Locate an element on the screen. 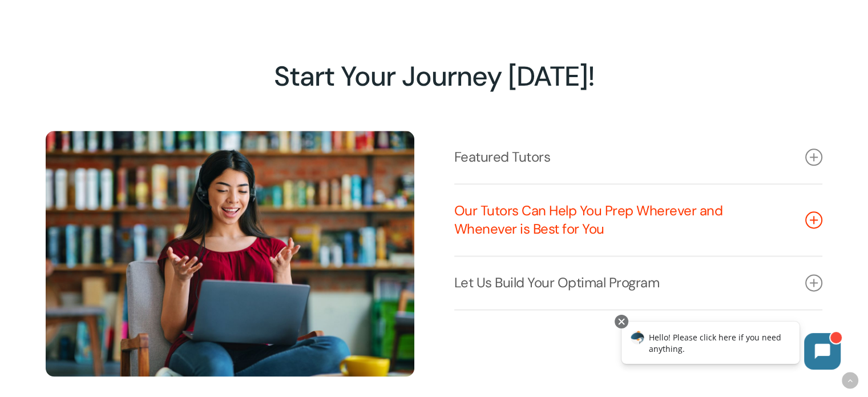  img: Avatar is located at coordinates (28, 25).